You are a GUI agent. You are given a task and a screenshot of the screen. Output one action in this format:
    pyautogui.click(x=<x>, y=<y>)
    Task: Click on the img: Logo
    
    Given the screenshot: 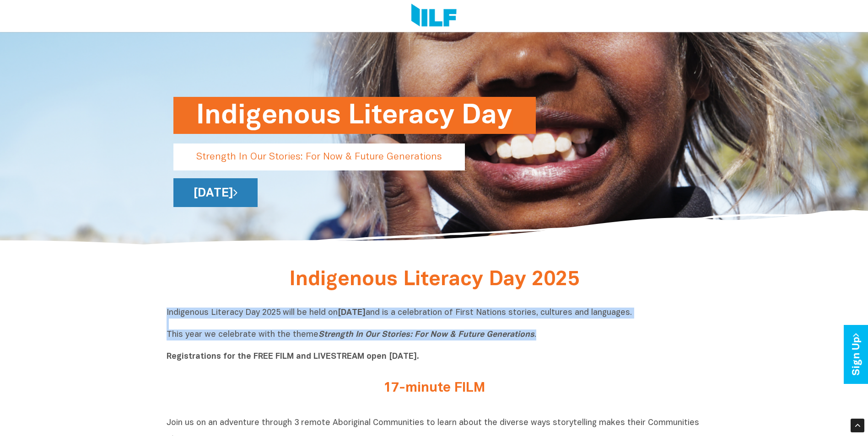 What is the action you would take?
    pyautogui.click(x=434, y=16)
    